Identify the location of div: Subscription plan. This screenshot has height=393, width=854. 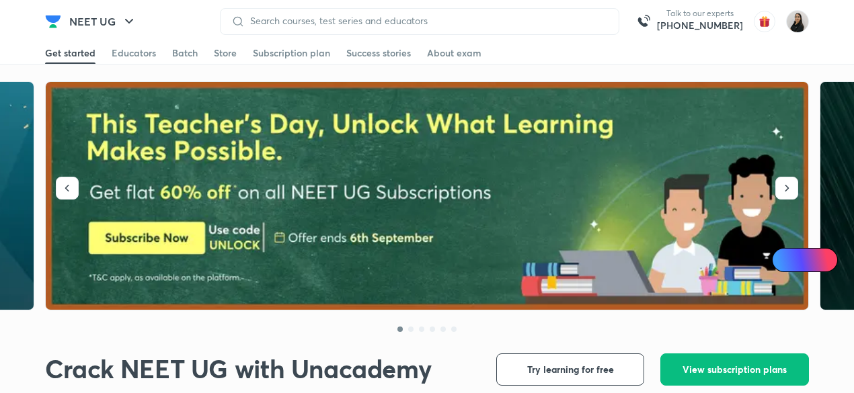
(291, 53).